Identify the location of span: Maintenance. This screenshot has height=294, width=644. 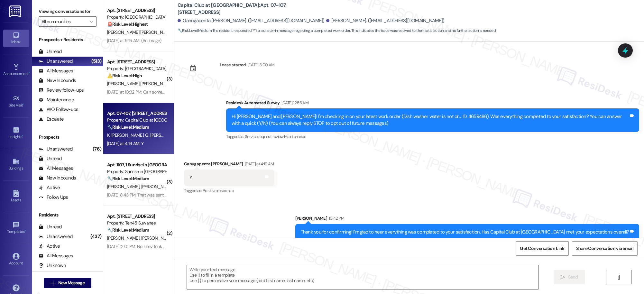
(295, 137).